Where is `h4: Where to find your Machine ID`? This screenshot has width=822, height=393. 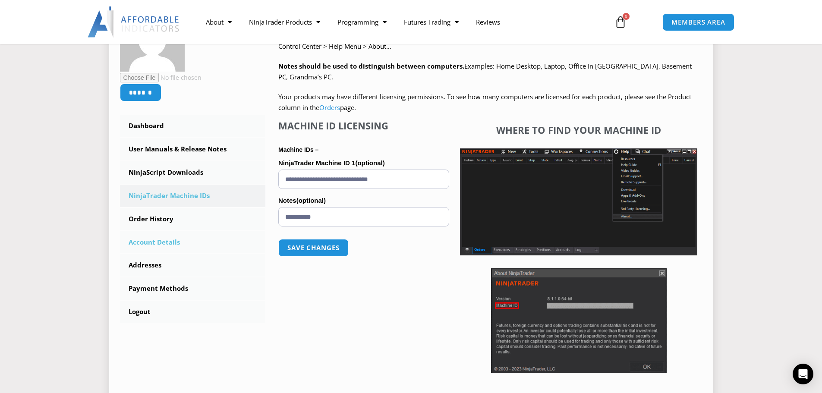
h4: Where to find your Machine ID is located at coordinates (578, 130).